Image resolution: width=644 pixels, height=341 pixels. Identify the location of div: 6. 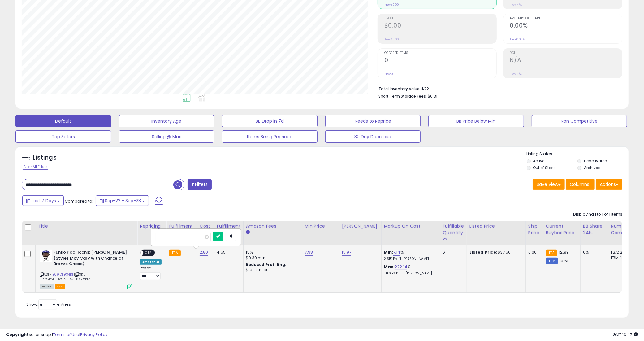
(453, 253).